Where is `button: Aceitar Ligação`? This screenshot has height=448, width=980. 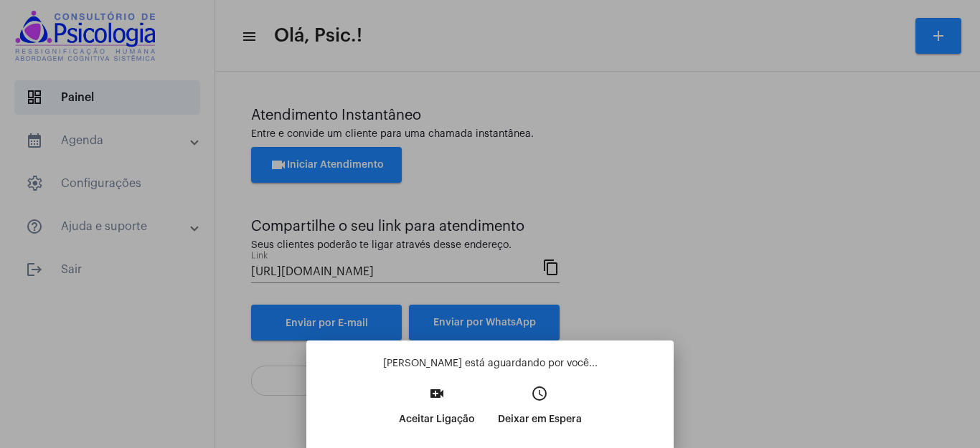 button: Aceitar Ligação is located at coordinates (437, 411).